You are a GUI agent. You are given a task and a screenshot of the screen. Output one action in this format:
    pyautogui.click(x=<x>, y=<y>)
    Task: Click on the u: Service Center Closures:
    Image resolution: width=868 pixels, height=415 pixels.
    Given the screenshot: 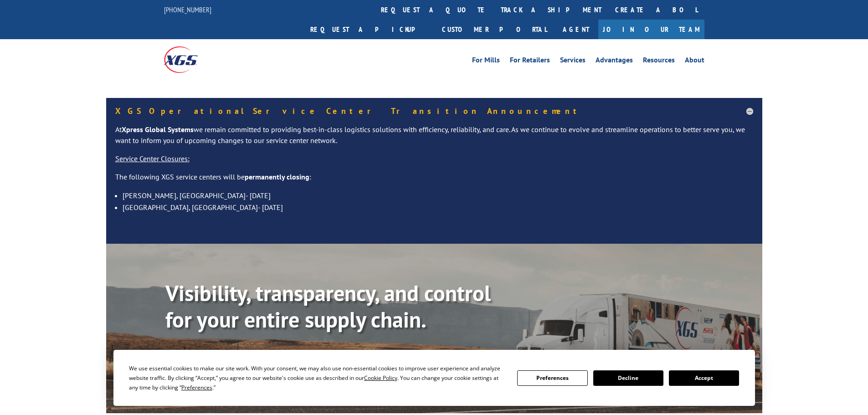 What is the action you would take?
    pyautogui.click(x=152, y=159)
    